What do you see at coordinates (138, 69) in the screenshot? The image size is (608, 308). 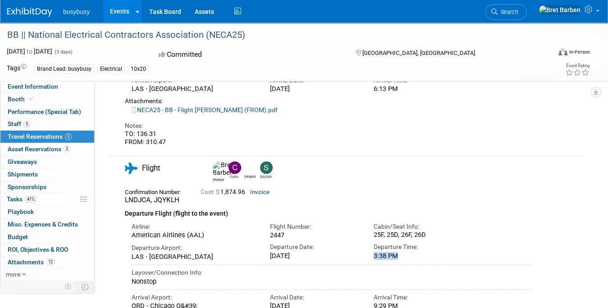 I see `div: 10x20` at bounding box center [138, 69].